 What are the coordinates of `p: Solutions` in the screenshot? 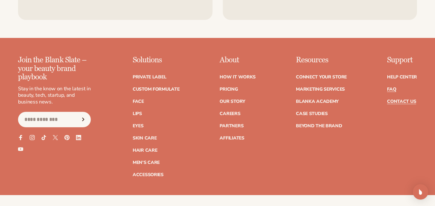 It's located at (156, 60).